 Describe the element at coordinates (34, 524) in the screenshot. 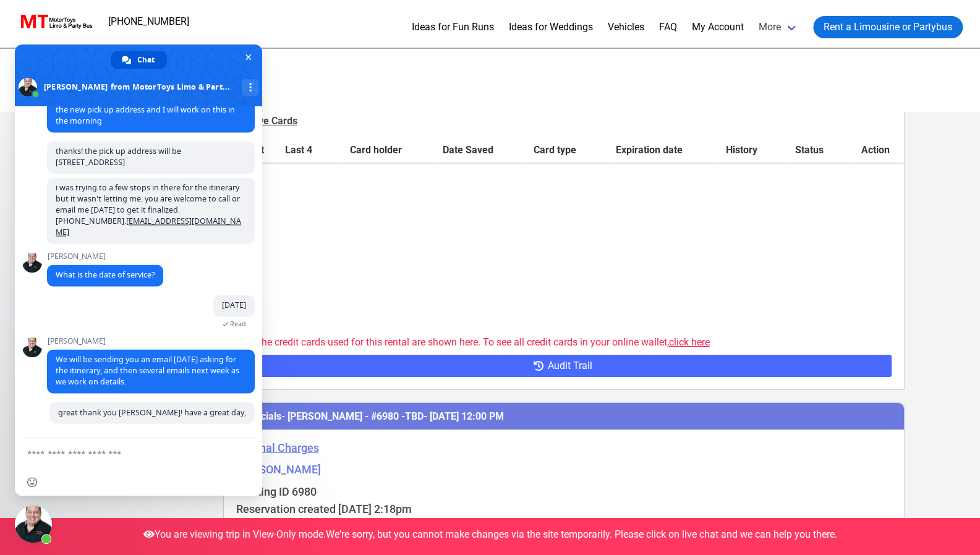

I see `div: Close chat` at that location.